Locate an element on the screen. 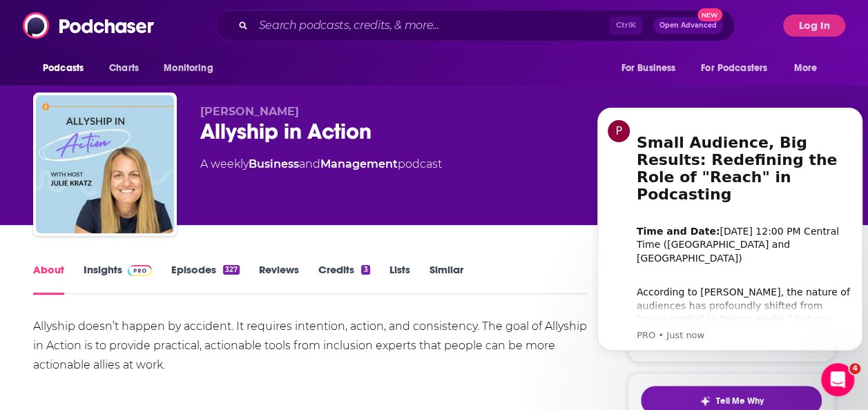  span: More is located at coordinates (806, 69).